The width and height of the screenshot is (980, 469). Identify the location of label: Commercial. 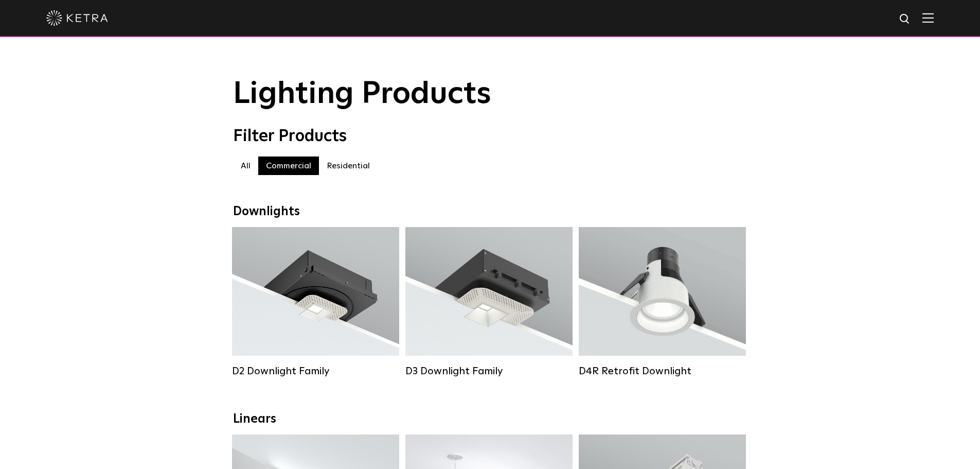
(288, 166).